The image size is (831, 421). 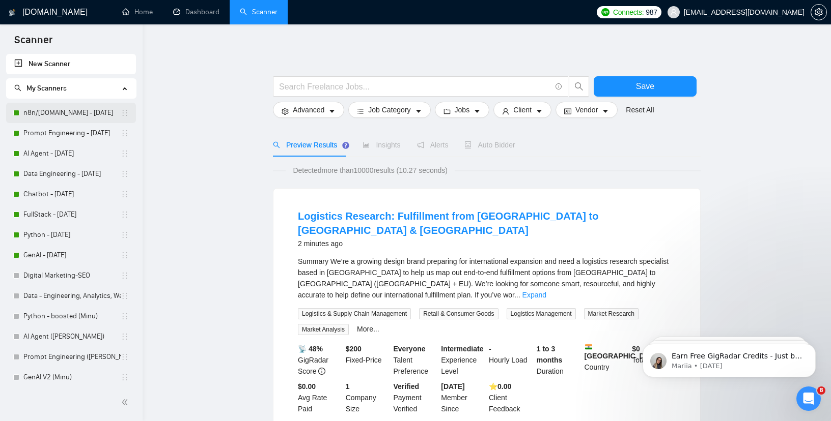 I want to click on a: GenAI V2 (Minu), so click(x=72, y=378).